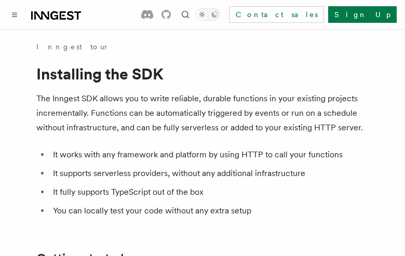 The height and width of the screenshot is (256, 405). What do you see at coordinates (209, 192) in the screenshot?
I see `li: It fully supports TypeScript out of the box` at bounding box center [209, 192].